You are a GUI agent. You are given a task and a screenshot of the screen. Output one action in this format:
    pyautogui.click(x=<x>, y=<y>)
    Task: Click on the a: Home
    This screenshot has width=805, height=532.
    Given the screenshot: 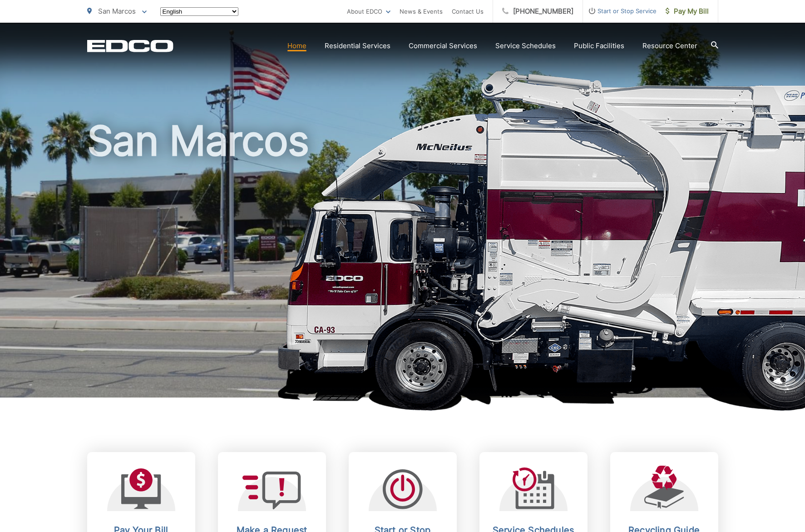 What is the action you would take?
    pyautogui.click(x=297, y=46)
    